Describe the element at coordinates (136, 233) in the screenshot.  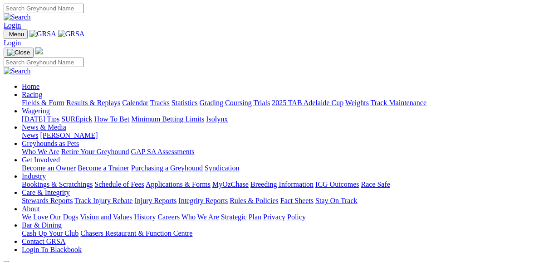
I see `a: Chasers Restaurant & Function Centre` at that location.